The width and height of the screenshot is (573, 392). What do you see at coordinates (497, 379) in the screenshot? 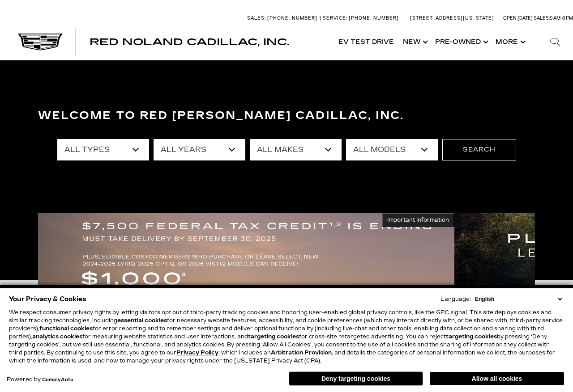
I see `button: Allow all cookies` at bounding box center [497, 379].